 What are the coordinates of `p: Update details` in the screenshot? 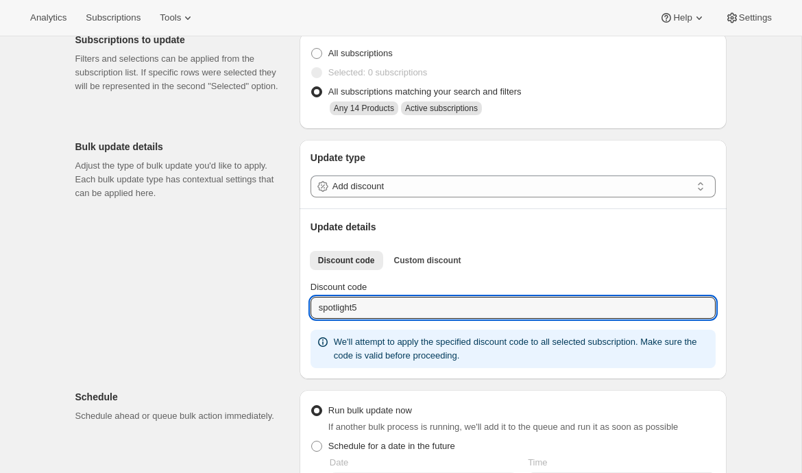 It's located at (513, 227).